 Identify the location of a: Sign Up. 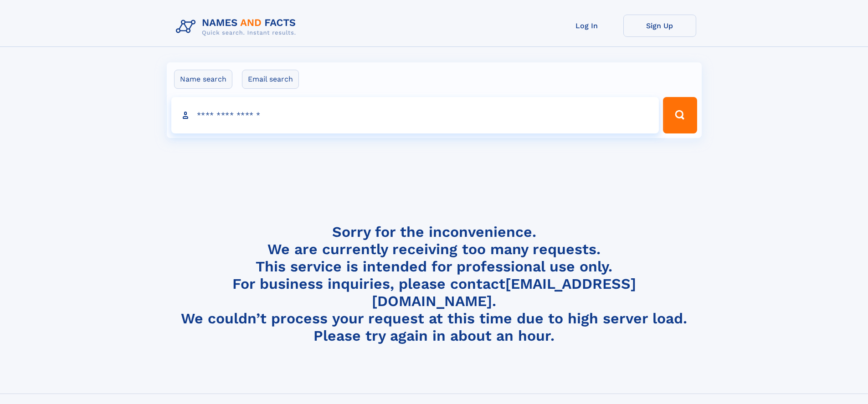
(660, 25).